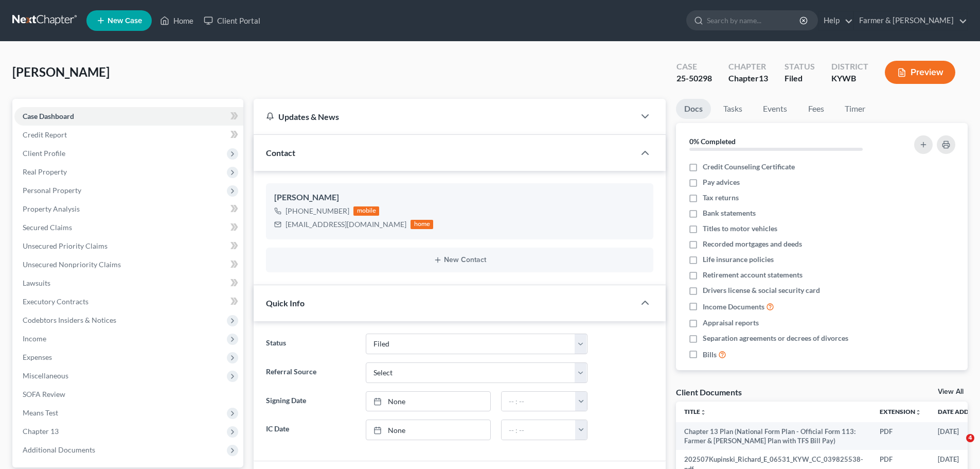  Describe the element at coordinates (694, 108) in the screenshot. I see `a: Docs` at that location.